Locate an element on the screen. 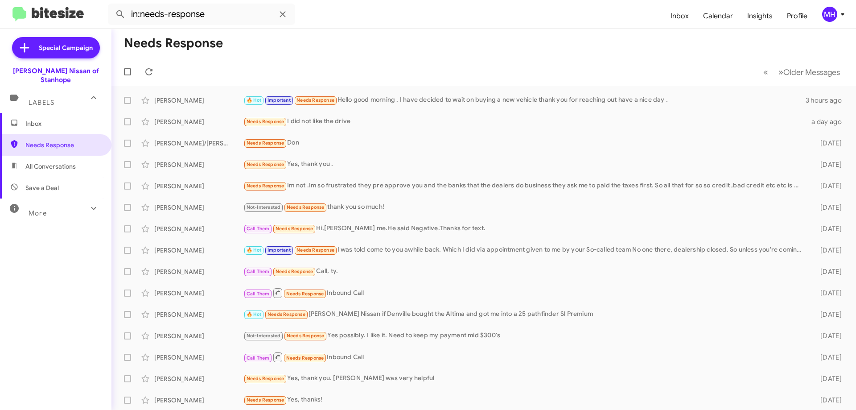 The height and width of the screenshot is (410, 856). nav: Page navigation example is located at coordinates (802, 72).